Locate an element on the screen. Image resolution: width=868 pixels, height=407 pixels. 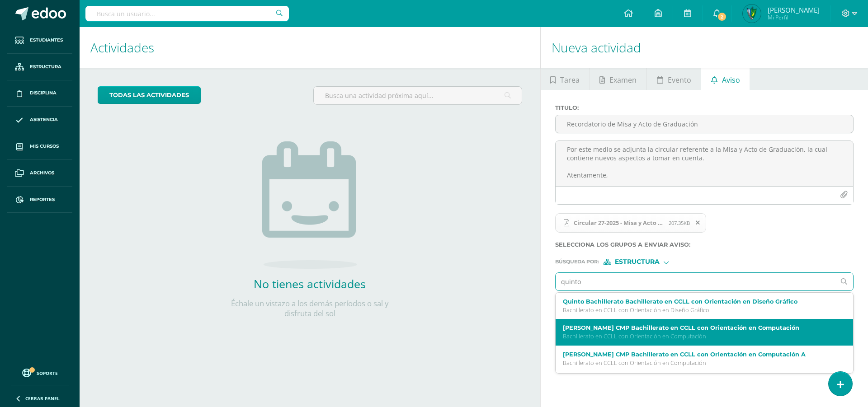
a: Reportes is located at coordinates (40, 199).